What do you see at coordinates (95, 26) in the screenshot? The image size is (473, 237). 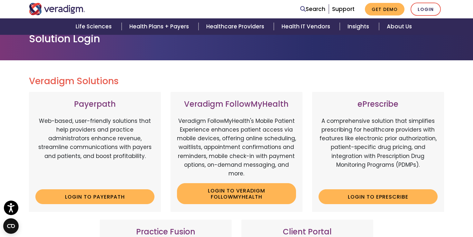 I see `a: Life Sciences` at bounding box center [95, 26].